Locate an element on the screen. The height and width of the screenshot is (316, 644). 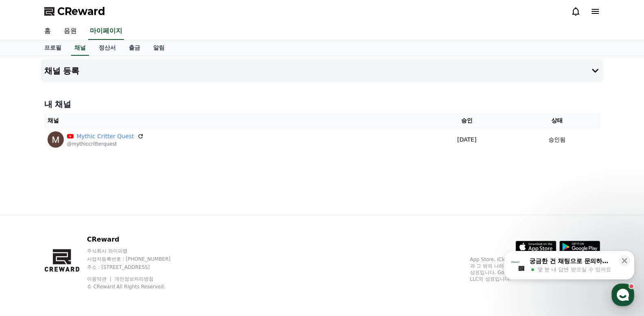
a: 마이페이지 is located at coordinates (106, 31).